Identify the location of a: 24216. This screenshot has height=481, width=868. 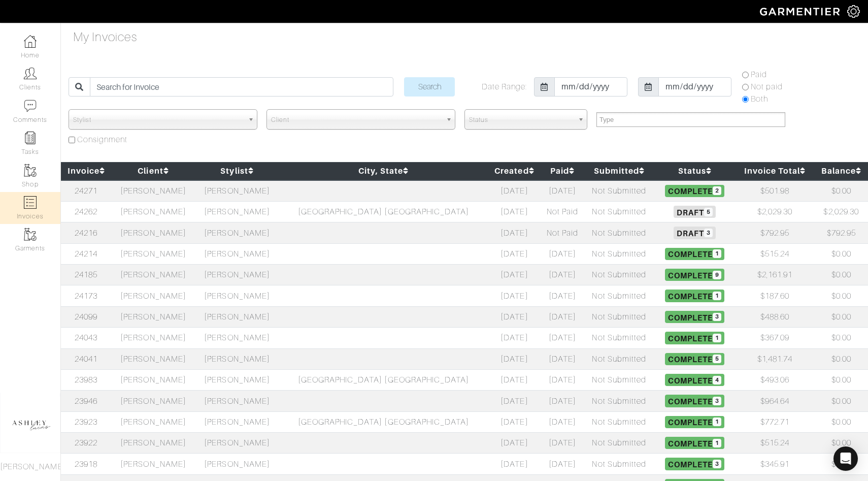
(86, 233).